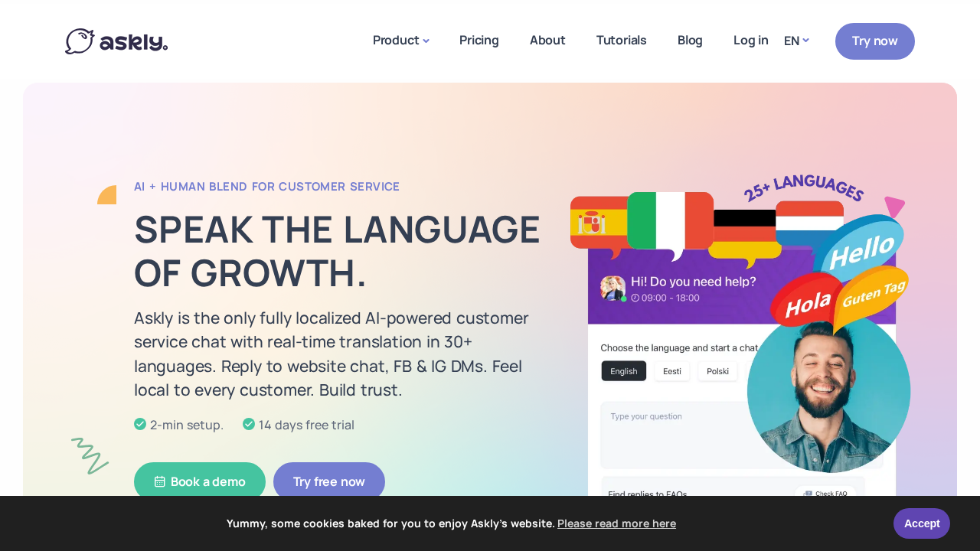 This screenshot has width=980, height=551. Describe the element at coordinates (690, 40) in the screenshot. I see `a: Blog` at that location.